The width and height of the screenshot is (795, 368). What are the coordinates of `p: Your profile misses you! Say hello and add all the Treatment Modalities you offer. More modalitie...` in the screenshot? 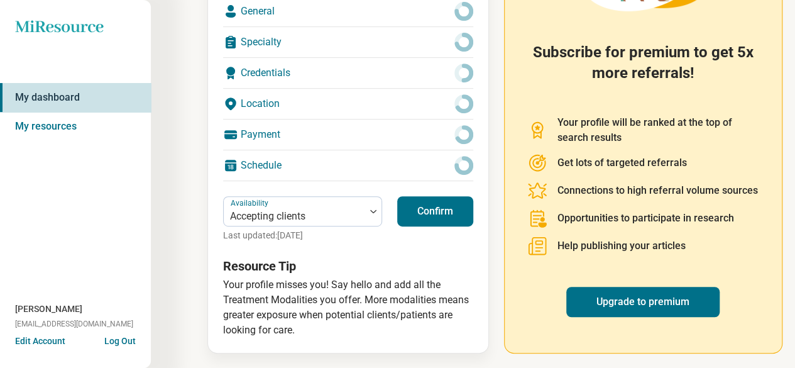 It's located at (348, 307).